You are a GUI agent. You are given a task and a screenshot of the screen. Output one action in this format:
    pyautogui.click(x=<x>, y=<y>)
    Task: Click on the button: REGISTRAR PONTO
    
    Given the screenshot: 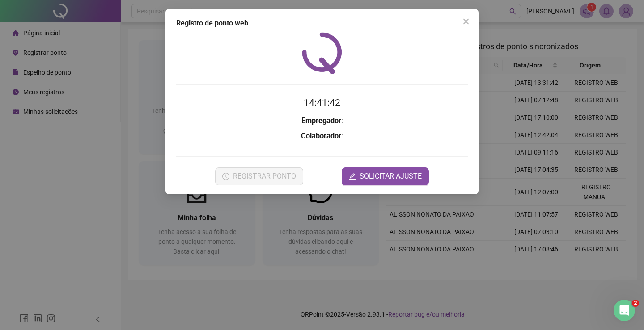 What is the action you would take?
    pyautogui.click(x=259, y=176)
    